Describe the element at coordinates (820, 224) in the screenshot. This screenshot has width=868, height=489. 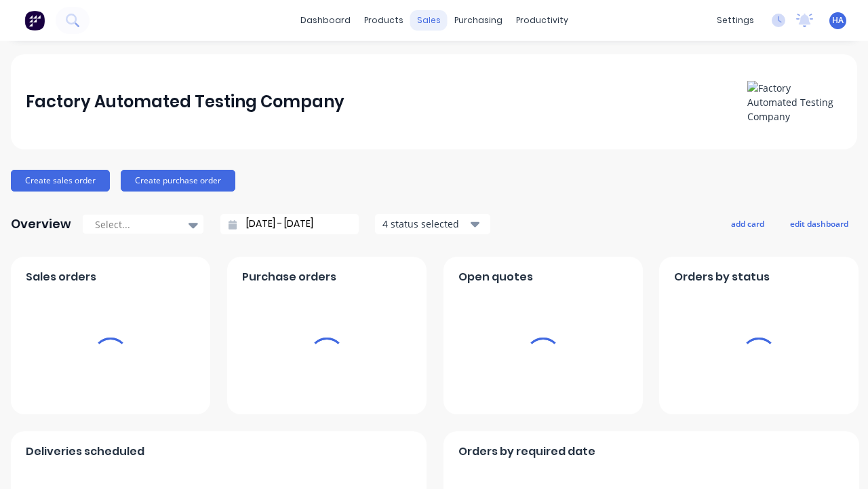
I see `button: edit dashboard` at that location.